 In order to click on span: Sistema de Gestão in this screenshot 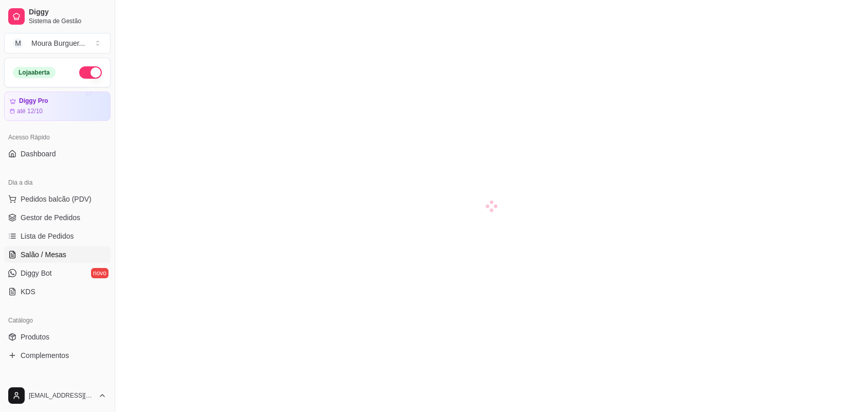, I will do `click(67, 21)`.